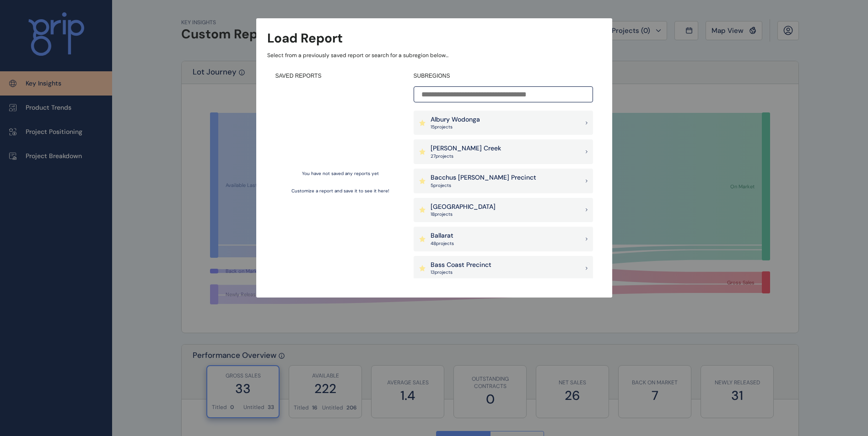 This screenshot has height=436, width=868. What do you see at coordinates (341, 191) in the screenshot?
I see `p: Customize a report and save it to see it here!` at bounding box center [341, 191].